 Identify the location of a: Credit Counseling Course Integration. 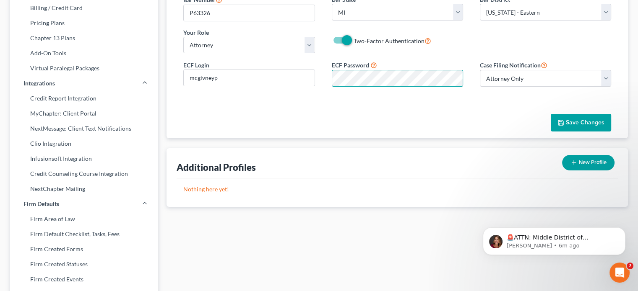
(84, 174).